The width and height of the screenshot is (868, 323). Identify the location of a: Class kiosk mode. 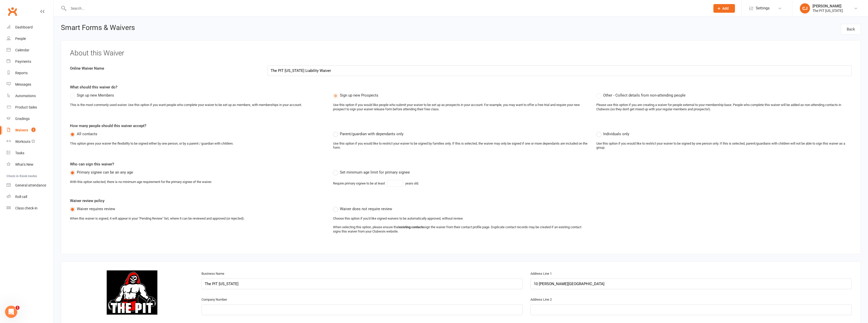
(30, 208).